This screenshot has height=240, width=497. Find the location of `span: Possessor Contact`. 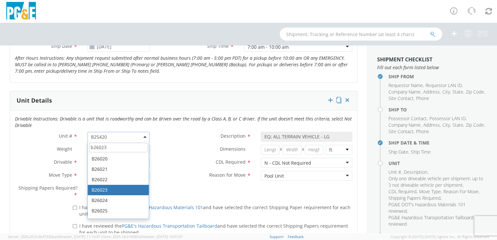

span: Possessor Contact is located at coordinates (408, 118).